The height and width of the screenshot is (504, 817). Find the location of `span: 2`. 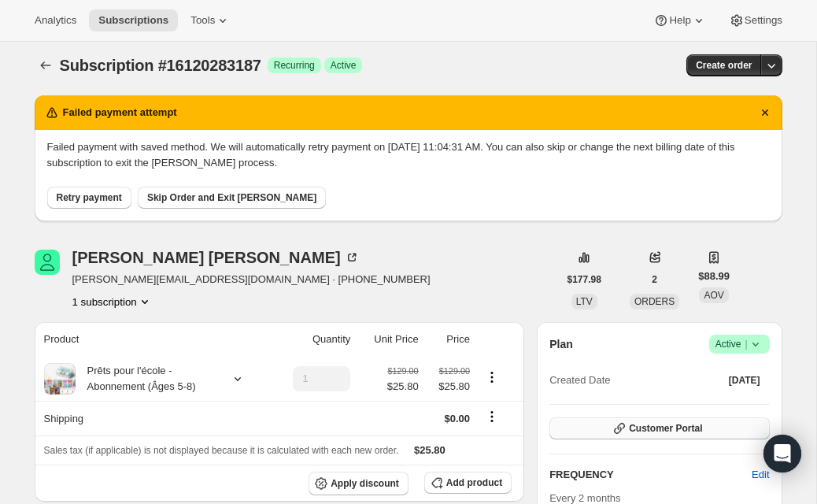

span: 2 is located at coordinates (654, 279).